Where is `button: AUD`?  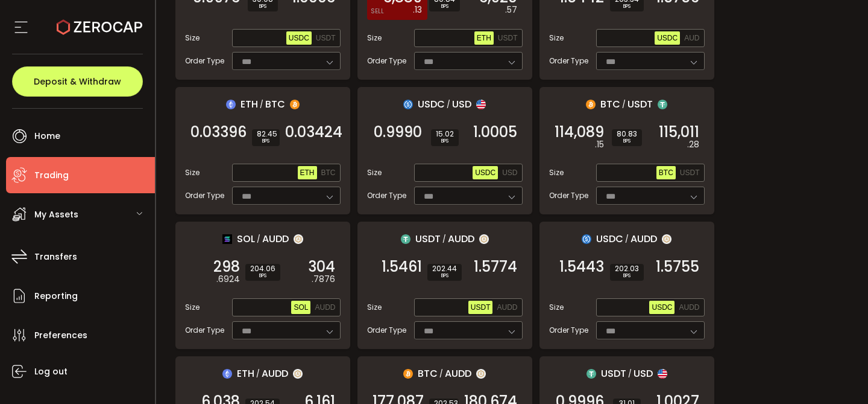
button: AUD is located at coordinates (691, 38).